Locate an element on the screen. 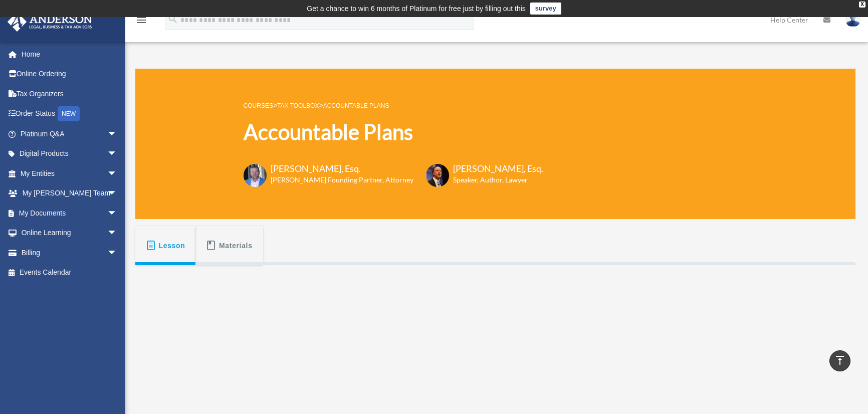 Image resolution: width=868 pixels, height=414 pixels. a: vertical_align_top is located at coordinates (839, 361).